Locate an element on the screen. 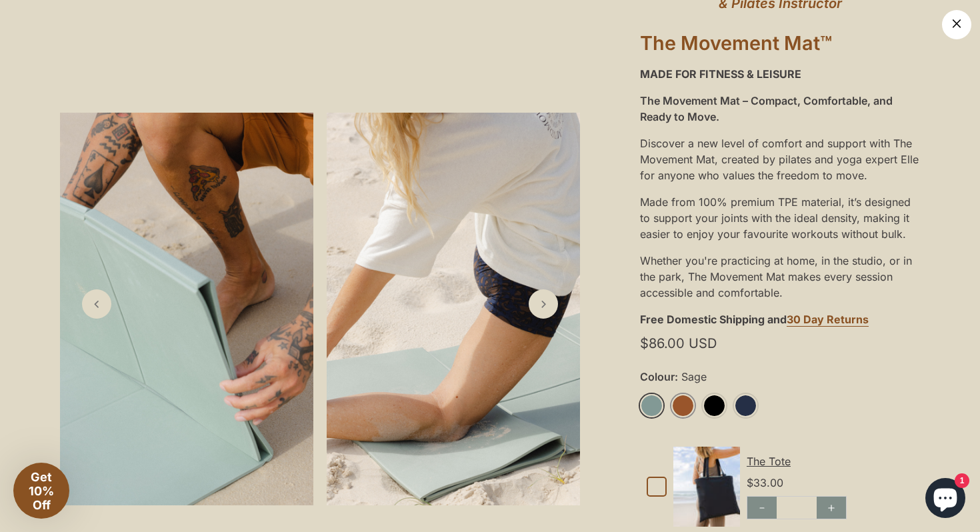  div: Made from 100% premium TPE material, it’s designed to support your joints with the ideal density,... is located at coordinates (780, 218).